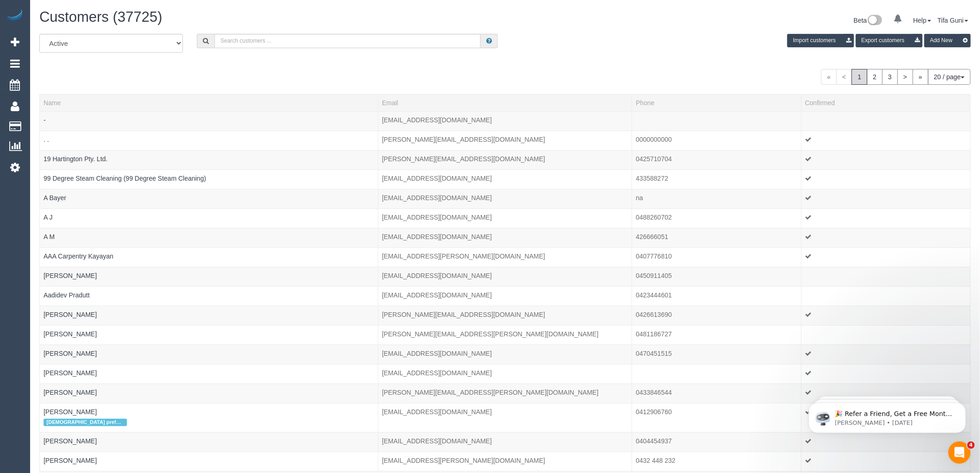 The width and height of the screenshot is (980, 473). What do you see at coordinates (950, 77) in the screenshot?
I see `button: 20 / page` at bounding box center [950, 77].